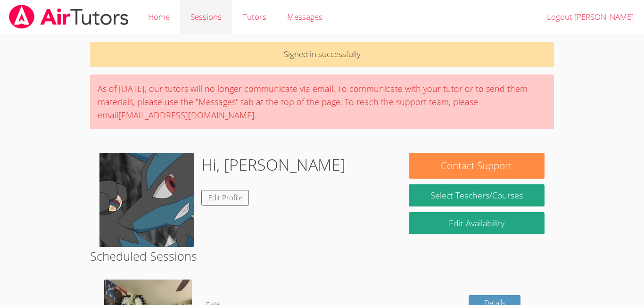  What do you see at coordinates (476, 195) in the screenshot?
I see `a: Select Teachers/Courses` at bounding box center [476, 195].